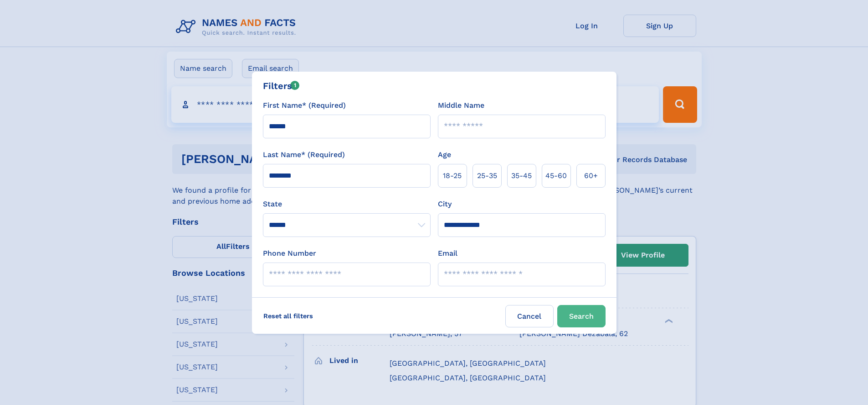  What do you see at coordinates (347, 204) in the screenshot?
I see `label: State` at bounding box center [347, 204].